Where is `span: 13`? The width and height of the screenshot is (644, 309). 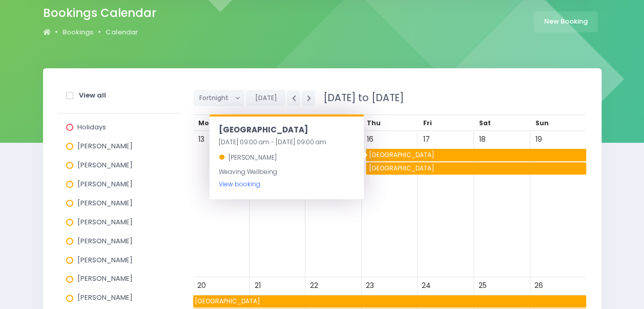
span: 13 is located at coordinates (201, 139).